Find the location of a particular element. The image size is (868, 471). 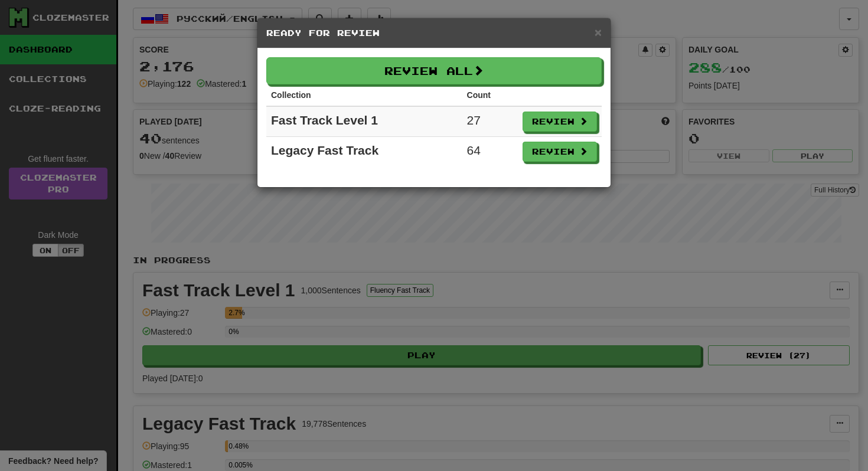

button: Close is located at coordinates (598, 32).